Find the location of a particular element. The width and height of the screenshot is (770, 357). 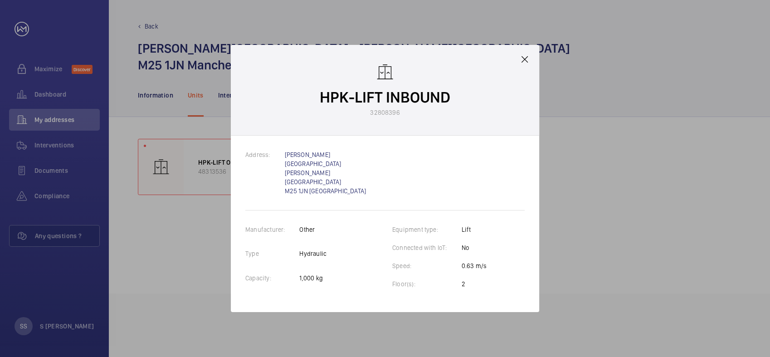

label: Address: is located at coordinates (265, 155).